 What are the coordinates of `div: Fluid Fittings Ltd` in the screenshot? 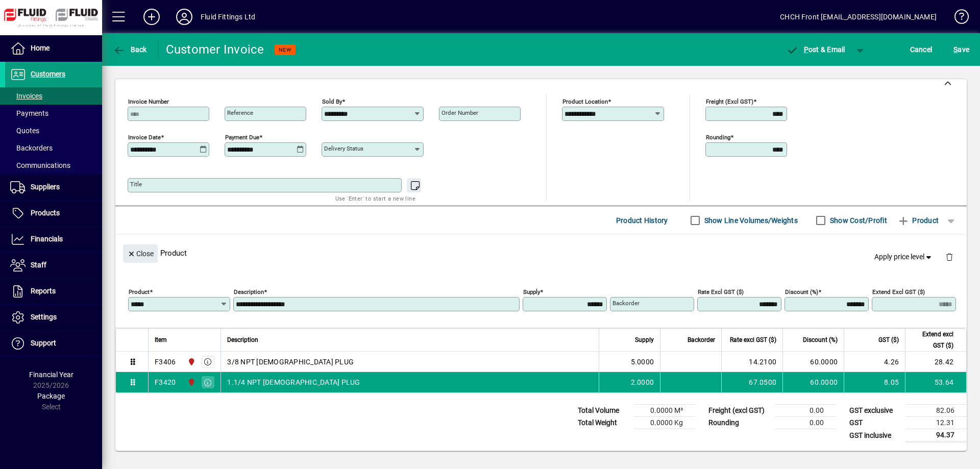 It's located at (228, 17).